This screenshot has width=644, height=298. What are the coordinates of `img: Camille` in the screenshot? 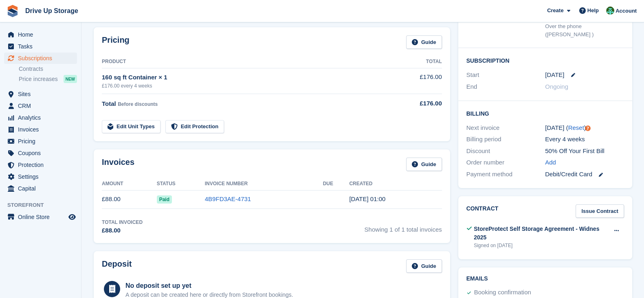 It's located at (610, 11).